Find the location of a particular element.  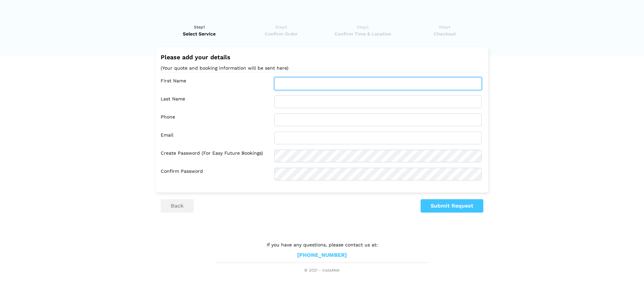

label: Last Name is located at coordinates (215, 102).